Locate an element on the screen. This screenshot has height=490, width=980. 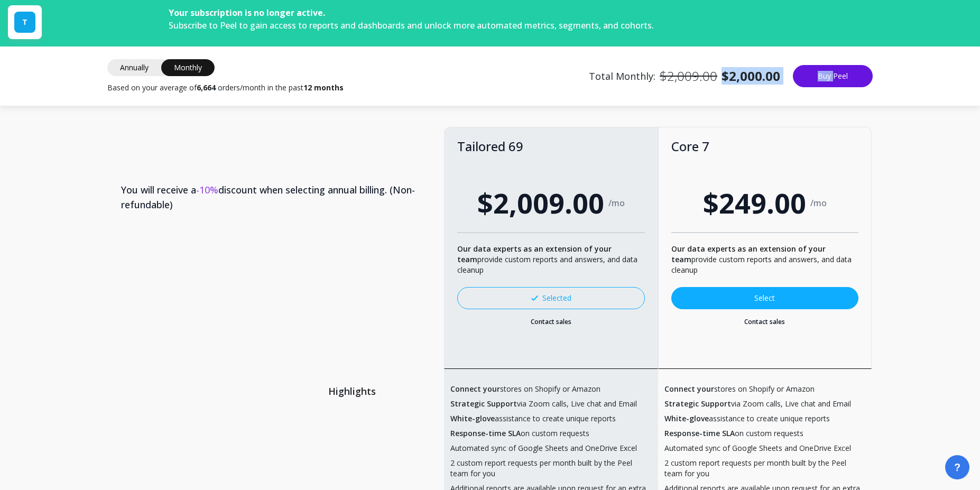
b: 12 months is located at coordinates (324, 87).